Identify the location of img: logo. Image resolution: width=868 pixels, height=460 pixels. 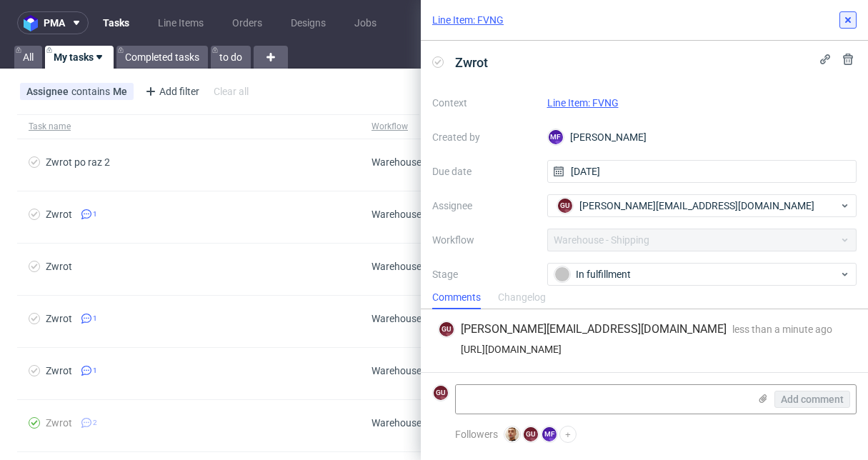
(33, 23).